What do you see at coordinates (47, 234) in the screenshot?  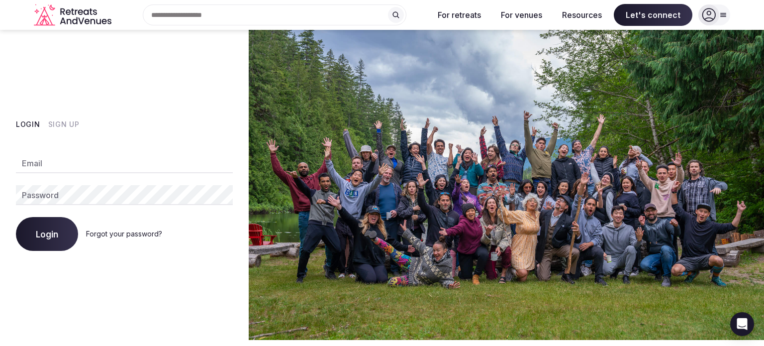 I see `span: Login` at bounding box center [47, 234].